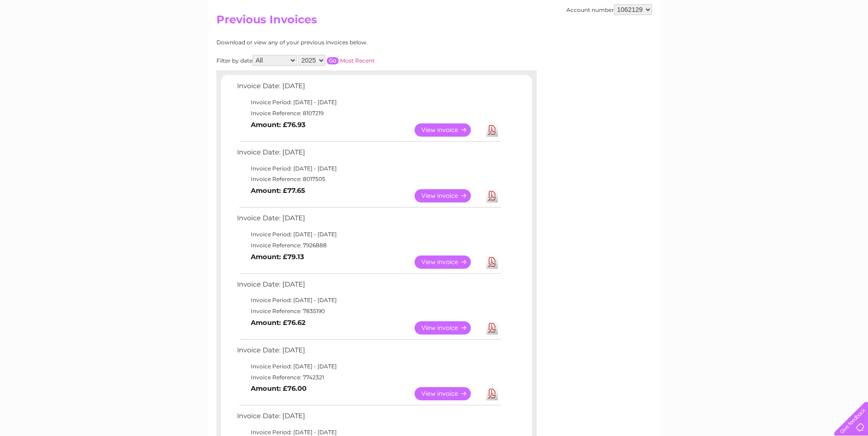  Describe the element at coordinates (368, 312) in the screenshot. I see `td: Invoice Reference: 7835190` at that location.